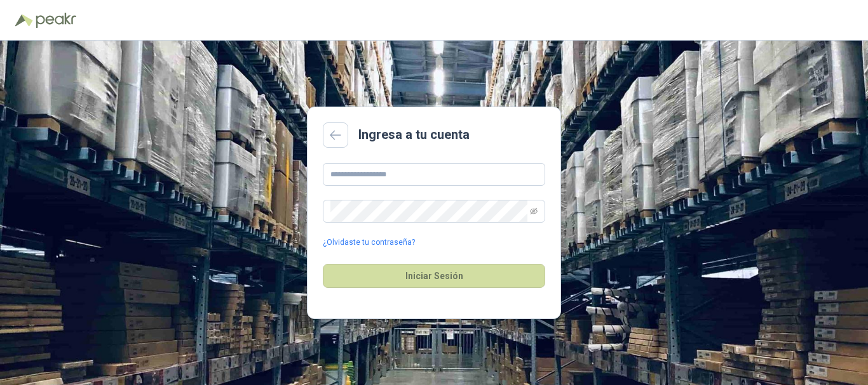  Describe the element at coordinates (369, 242) in the screenshot. I see `a: ¿Olvidaste tu contraseña?` at that location.